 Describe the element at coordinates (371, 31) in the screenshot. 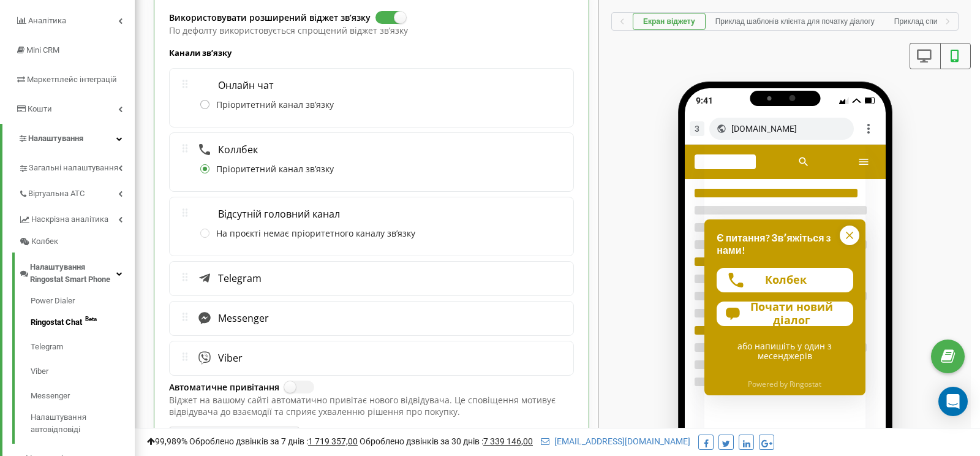

I see `p: По дефолту використовується спрощений віджет звʼязку` at that location.